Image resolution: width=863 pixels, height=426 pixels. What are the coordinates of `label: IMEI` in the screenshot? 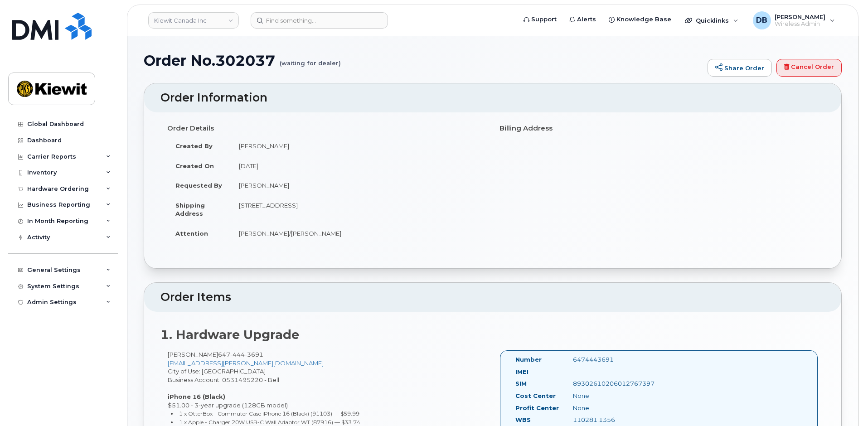 It's located at (522, 372).